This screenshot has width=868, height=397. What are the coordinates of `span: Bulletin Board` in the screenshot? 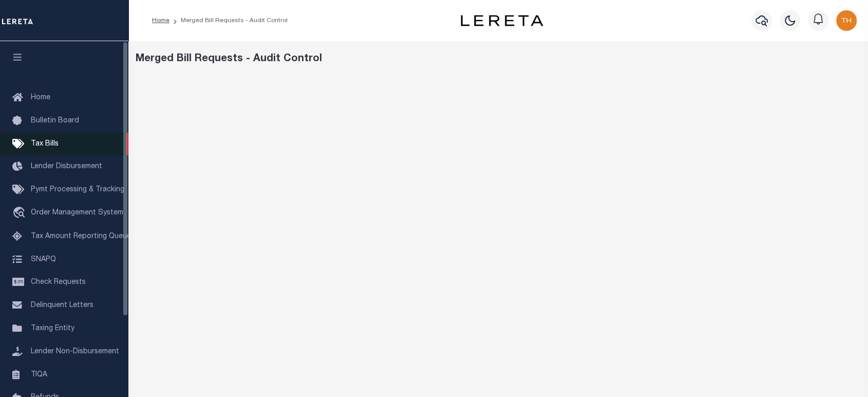 It's located at (55, 121).